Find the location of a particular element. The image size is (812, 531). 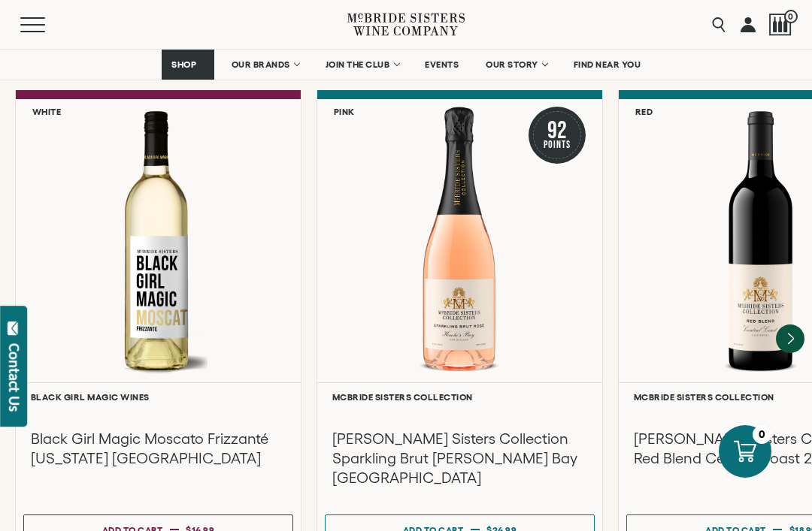

h6: White is located at coordinates (47, 111).